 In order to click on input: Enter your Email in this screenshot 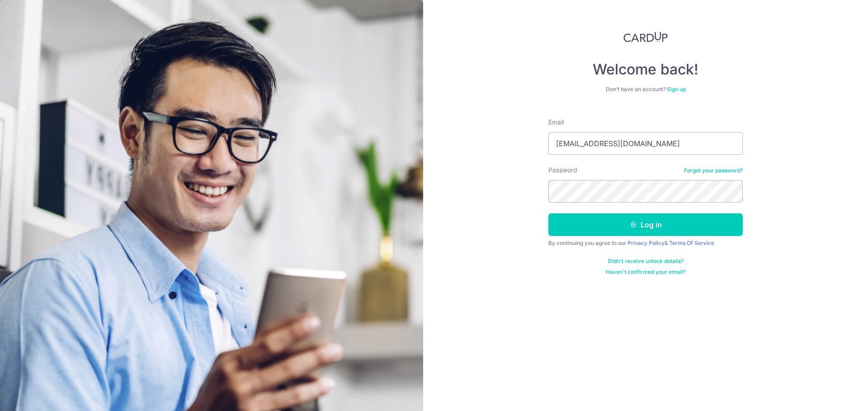, I will do `click(645, 144)`.